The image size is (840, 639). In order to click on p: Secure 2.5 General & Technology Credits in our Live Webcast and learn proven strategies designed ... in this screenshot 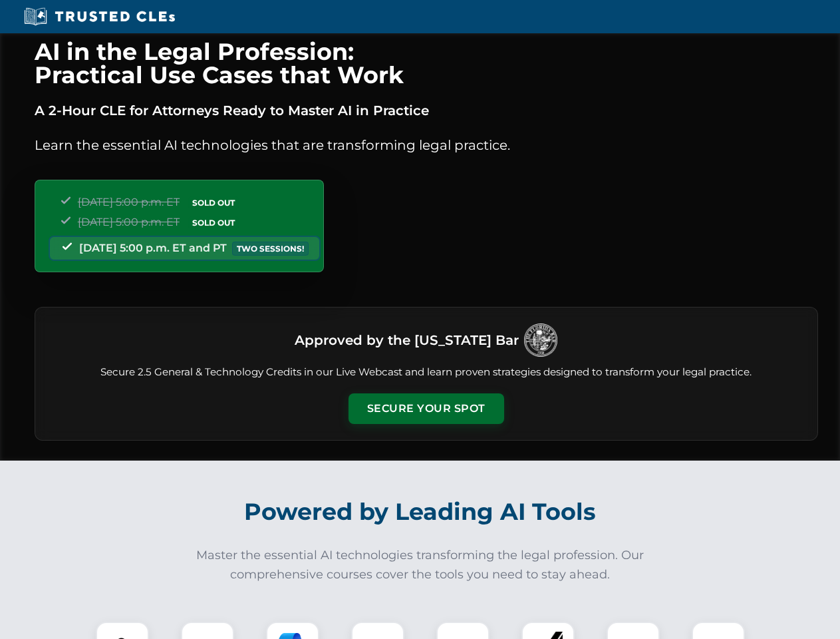, I will do `click(426, 372)`.